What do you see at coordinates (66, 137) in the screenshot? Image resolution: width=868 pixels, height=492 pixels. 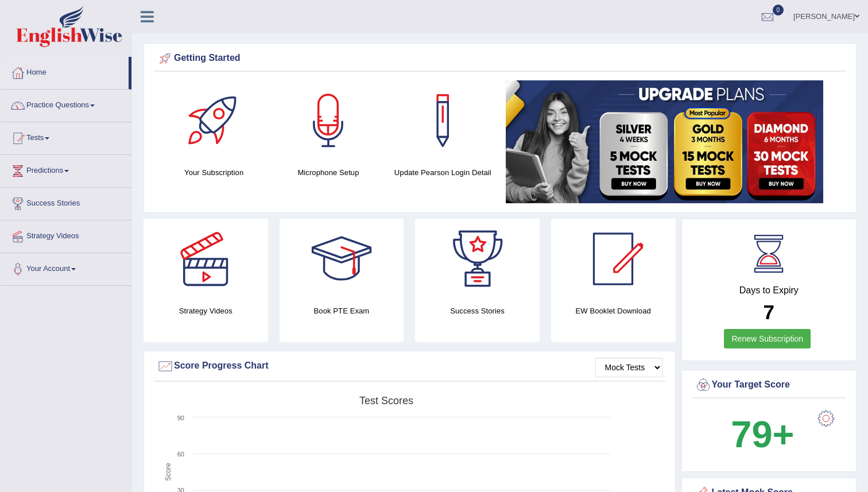 I see `a: Tests` at bounding box center [66, 137].